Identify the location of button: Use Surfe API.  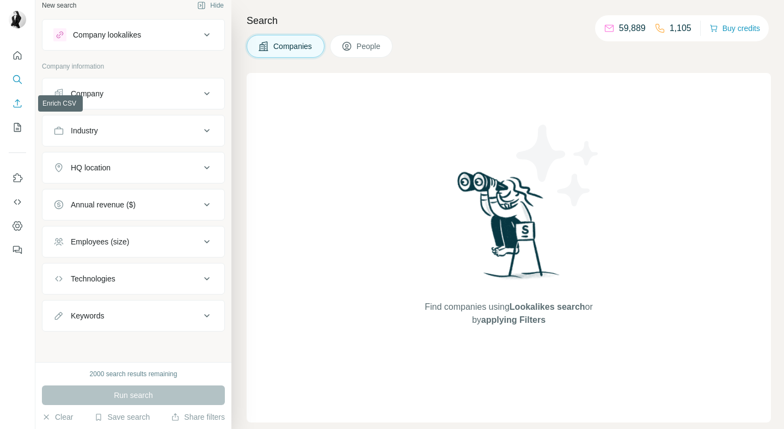
(17, 202).